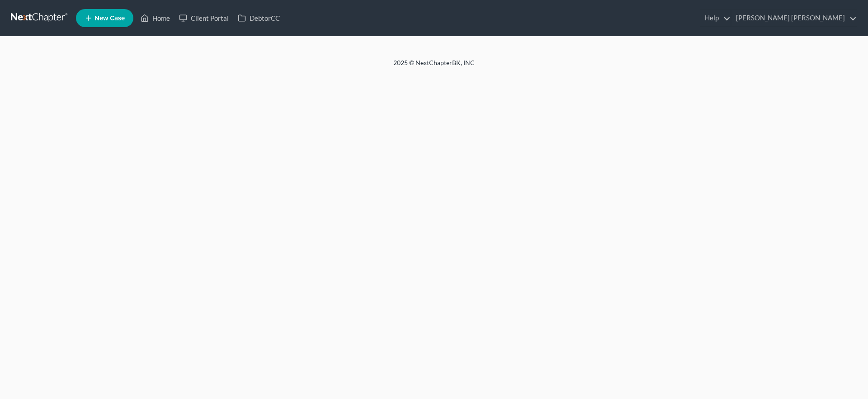  What do you see at coordinates (155, 18) in the screenshot?
I see `a: Home` at bounding box center [155, 18].